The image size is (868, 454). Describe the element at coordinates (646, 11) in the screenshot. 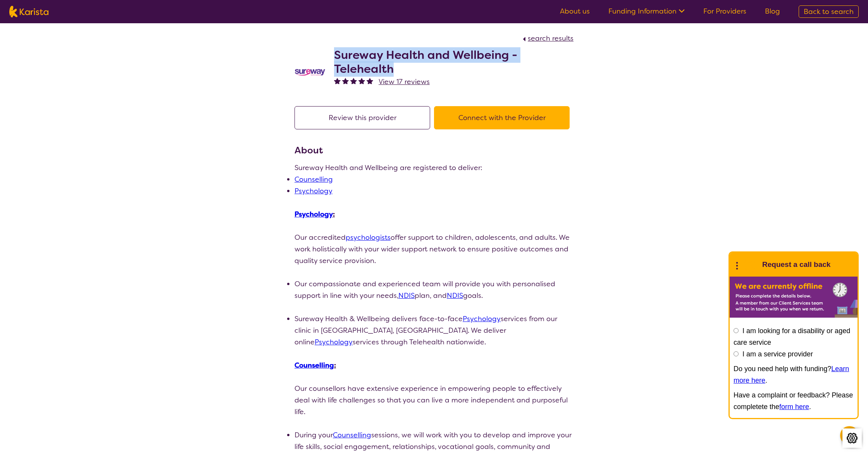

I see `a: Funding Information` at that location.